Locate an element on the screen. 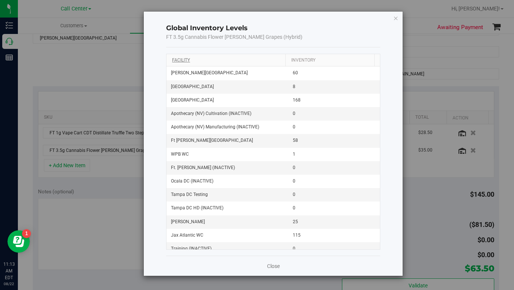 This screenshot has width=514, height=290. a: Inventory is located at coordinates (303, 60).